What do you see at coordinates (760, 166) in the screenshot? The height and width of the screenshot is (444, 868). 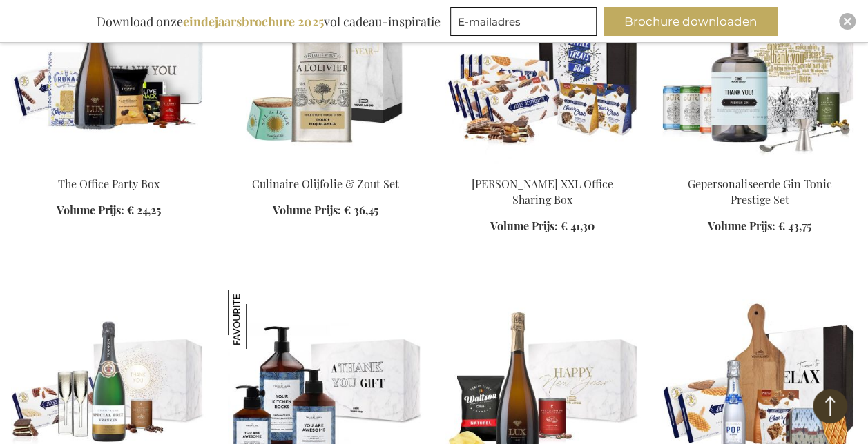 I see `a: Personalised Gin Tonic Prestige Set Gepersonaliseerde Gin Tonic Prestige Set` at bounding box center [760, 166].